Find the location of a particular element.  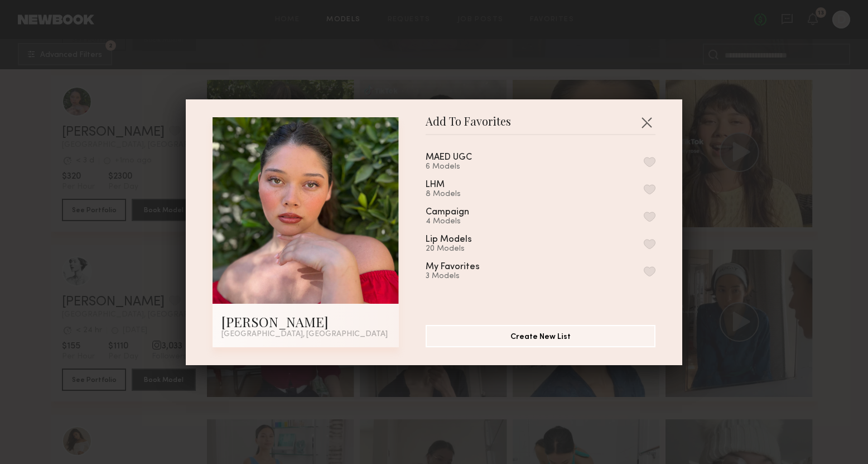

button: Close is located at coordinates (646, 122).